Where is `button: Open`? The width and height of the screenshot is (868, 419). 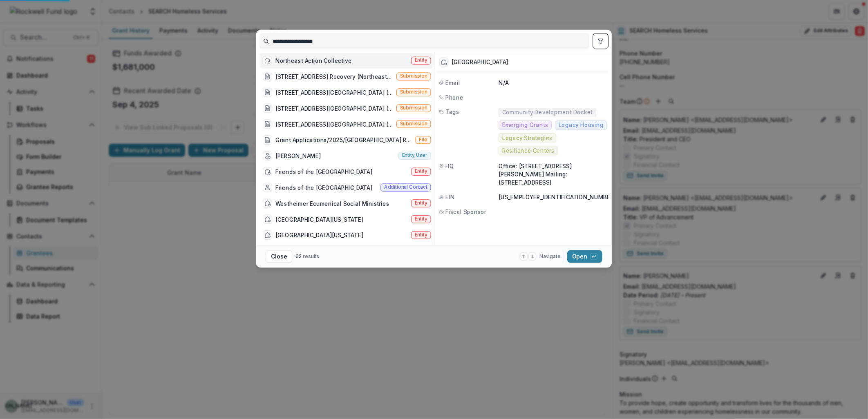 button: Open is located at coordinates (584, 257).